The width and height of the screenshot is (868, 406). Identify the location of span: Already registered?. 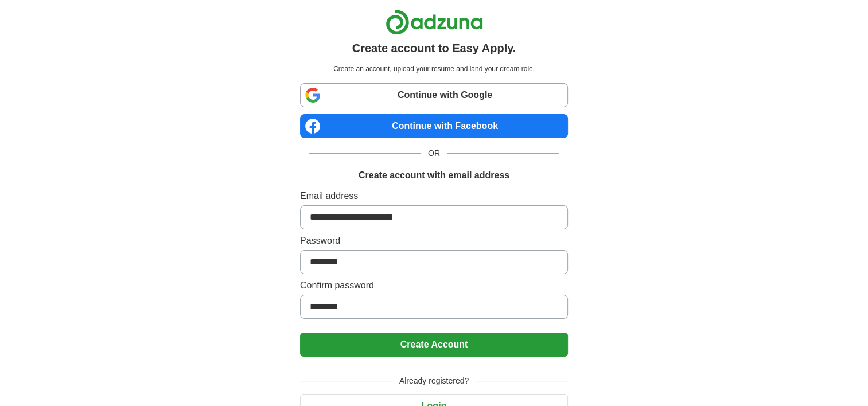
(434, 380).